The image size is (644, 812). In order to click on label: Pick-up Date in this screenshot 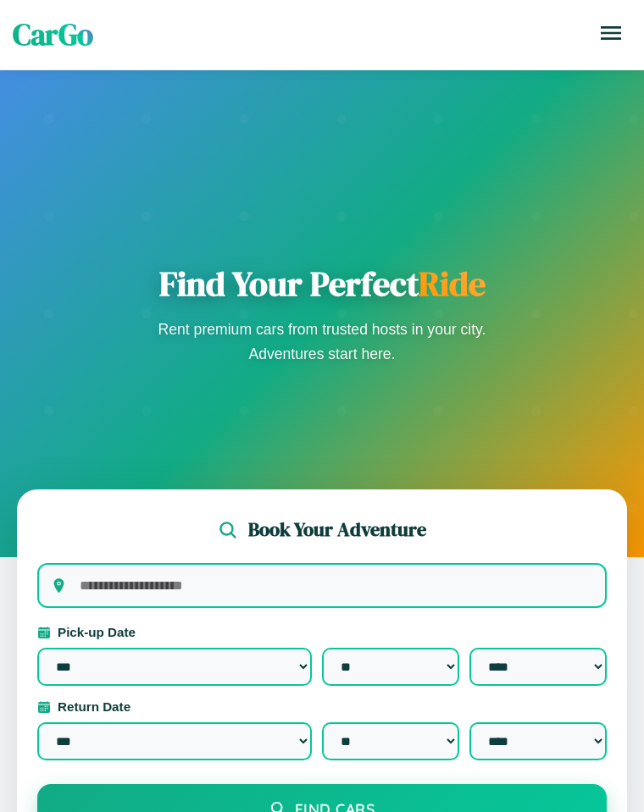, I will do `click(322, 632)`.